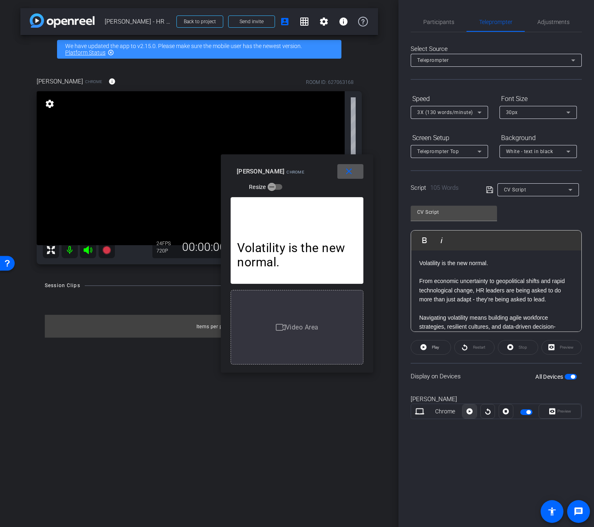 This screenshot has width=594, height=527. Describe the element at coordinates (349, 171) in the screenshot. I see `mat-icon: close` at that location.